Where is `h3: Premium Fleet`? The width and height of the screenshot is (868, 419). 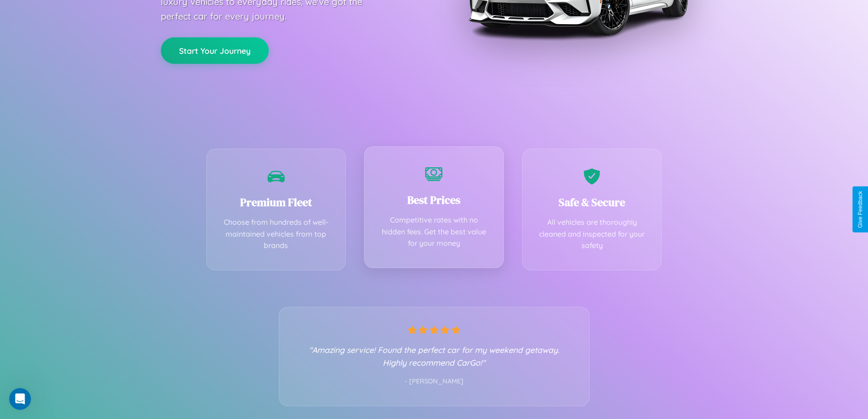 h3: Premium Fleet is located at coordinates (276, 201).